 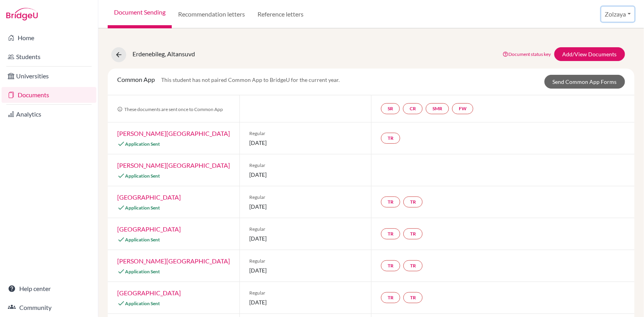 What do you see at coordinates (48, 95) in the screenshot?
I see `a: Documents` at bounding box center [48, 95].